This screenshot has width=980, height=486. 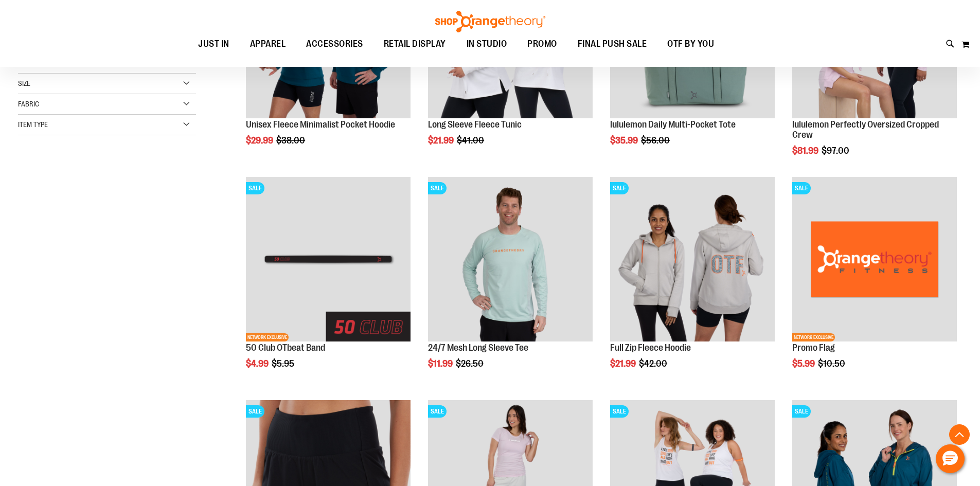 What do you see at coordinates (874, 259) in the screenshot?
I see `img: Product image for Promo Flag Orange` at bounding box center [874, 259].